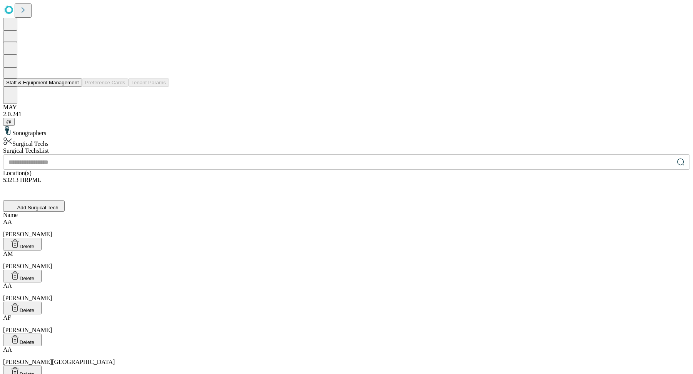 The image size is (693, 374). What do you see at coordinates (347, 114) in the screenshot?
I see `div: 2.0.241` at bounding box center [347, 114].